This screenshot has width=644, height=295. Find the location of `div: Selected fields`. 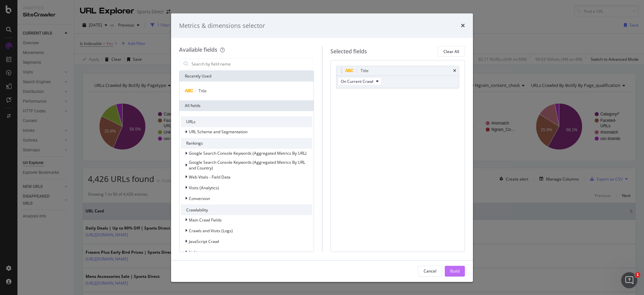

div: Selected fields is located at coordinates (349, 51).